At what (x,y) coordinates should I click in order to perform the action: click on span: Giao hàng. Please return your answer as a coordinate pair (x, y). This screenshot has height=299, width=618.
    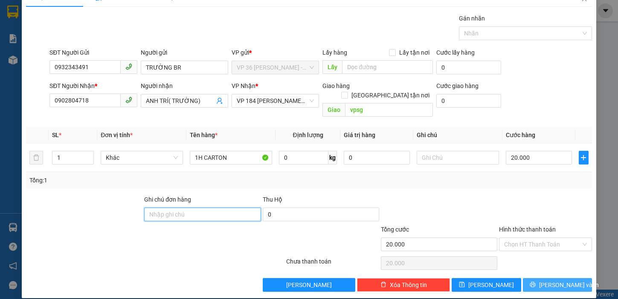
    Looking at the image, I should click on (336, 86).